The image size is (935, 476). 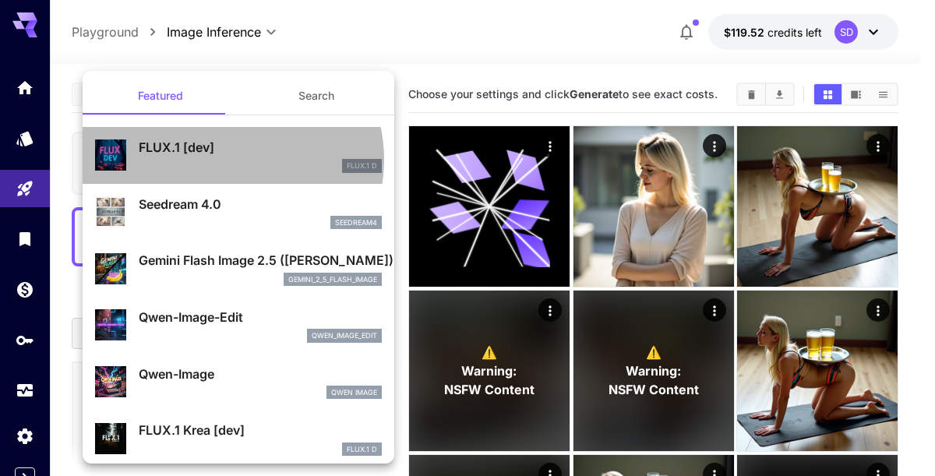 I want to click on div: FLUX.1 [dev]FLUX.1 D, so click(x=239, y=155).